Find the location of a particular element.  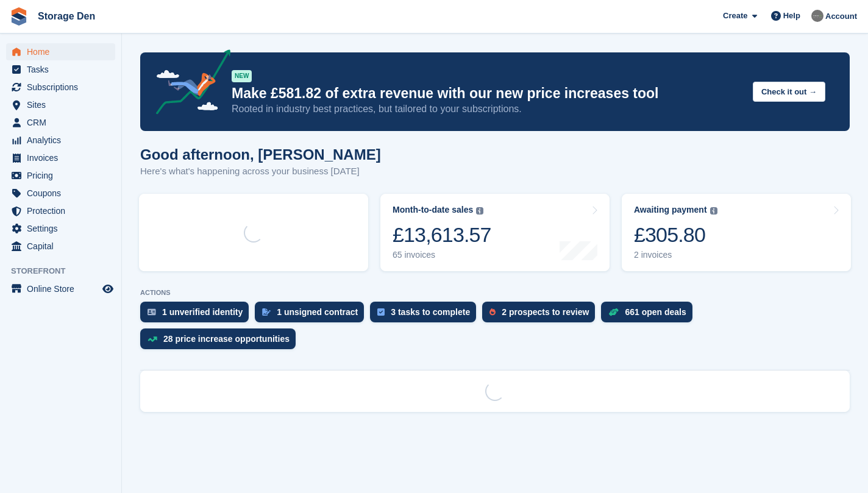

a: 1 unsigned contract is located at coordinates (312, 315).